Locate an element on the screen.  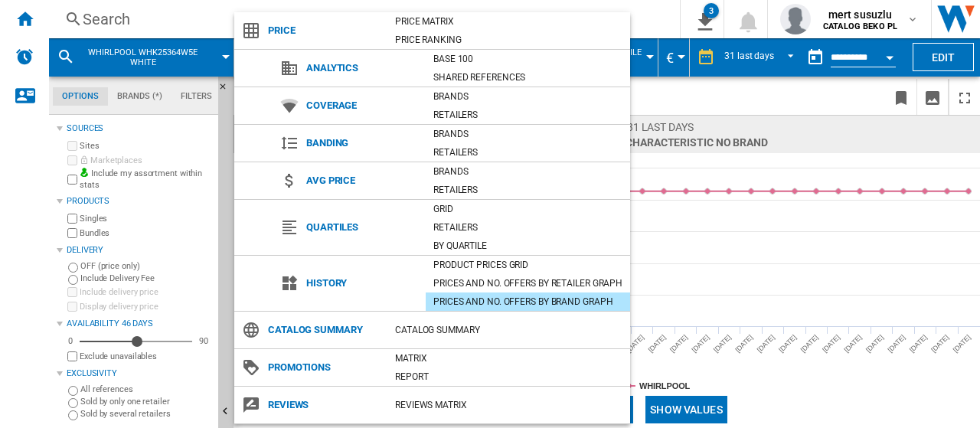
div: Matrix is located at coordinates (508, 358).